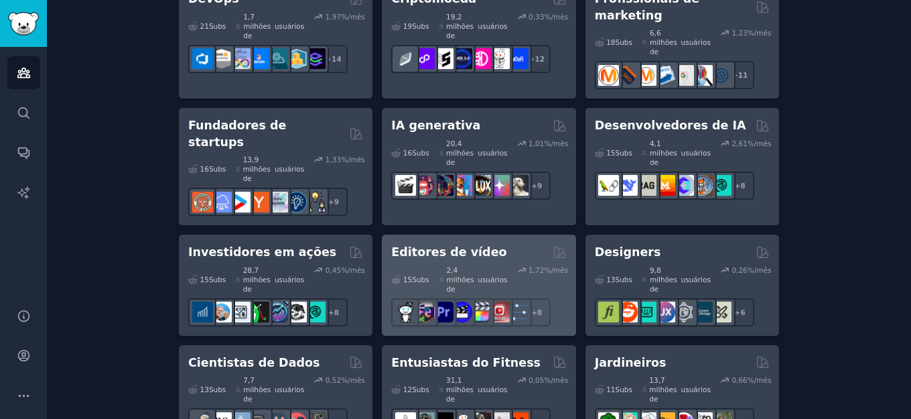  I want to click on img: swing trading, so click(296, 312).